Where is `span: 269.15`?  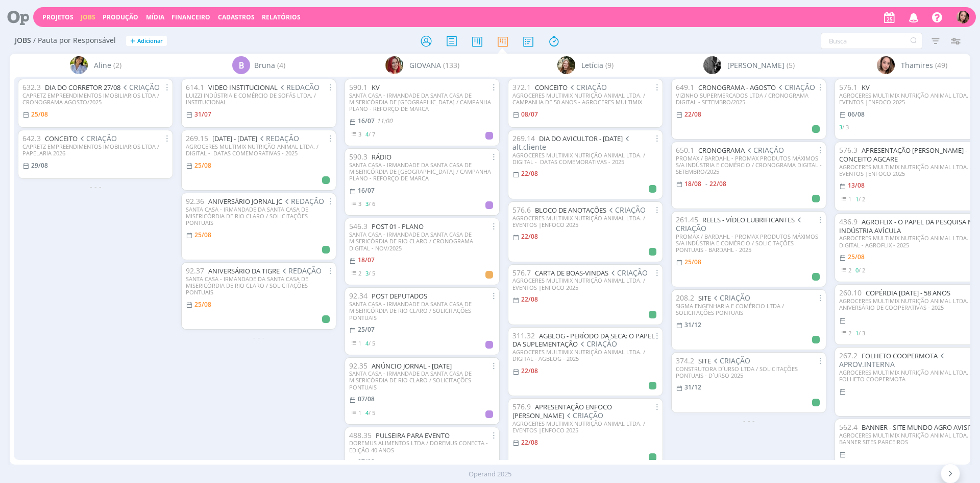
span: 269.15 is located at coordinates (197, 138).